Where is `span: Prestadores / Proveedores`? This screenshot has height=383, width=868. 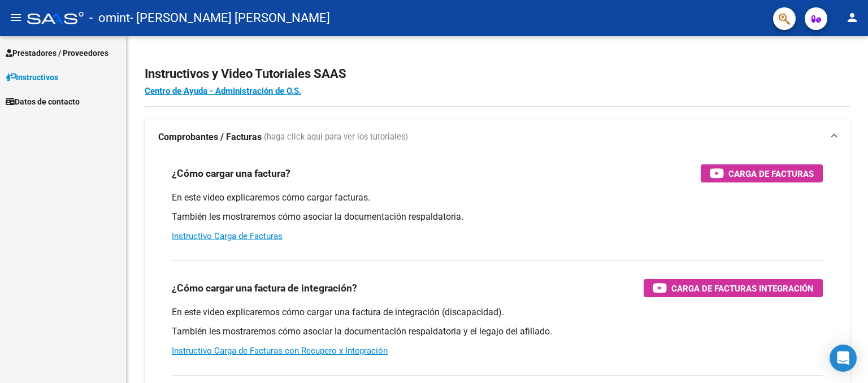 span: Prestadores / Proveedores is located at coordinates (57, 53).